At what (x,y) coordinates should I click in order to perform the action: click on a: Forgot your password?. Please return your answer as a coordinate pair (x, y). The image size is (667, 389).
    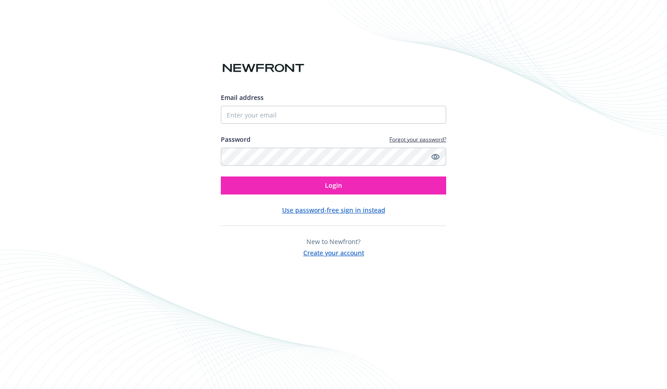
    Looking at the image, I should click on (418, 139).